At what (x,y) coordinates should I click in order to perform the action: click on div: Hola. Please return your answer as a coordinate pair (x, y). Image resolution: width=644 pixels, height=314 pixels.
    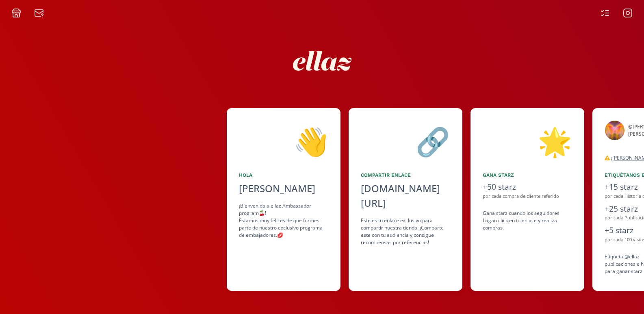
    Looking at the image, I should click on (284, 175).